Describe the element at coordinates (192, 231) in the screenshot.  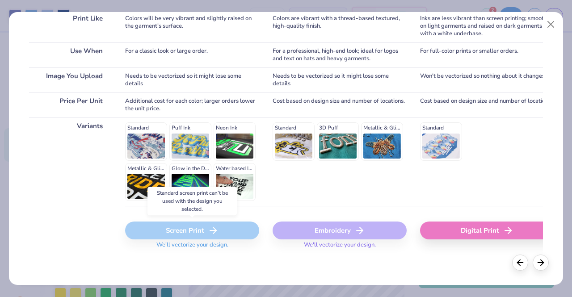
I see `div: Screen Print` at that location.